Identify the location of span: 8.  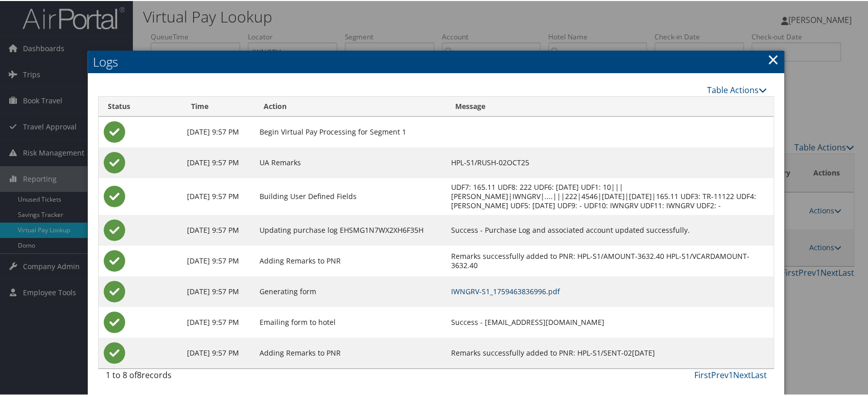
(139, 374).